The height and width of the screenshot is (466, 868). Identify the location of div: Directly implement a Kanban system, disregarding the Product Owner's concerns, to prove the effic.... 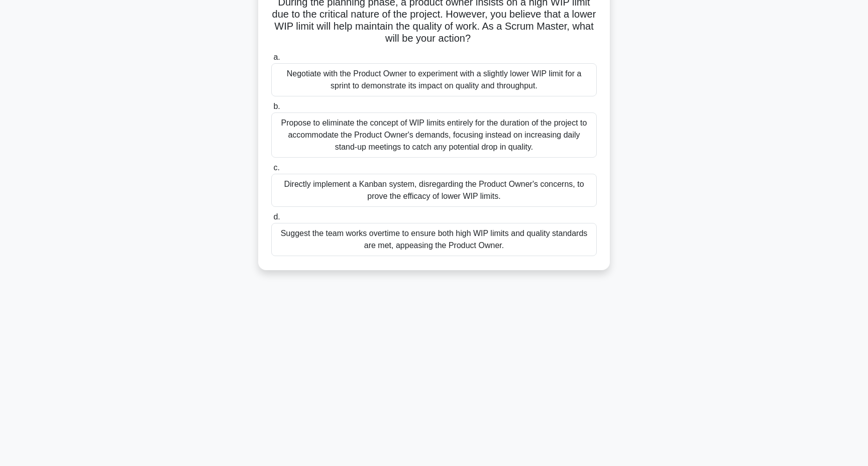
(434, 191).